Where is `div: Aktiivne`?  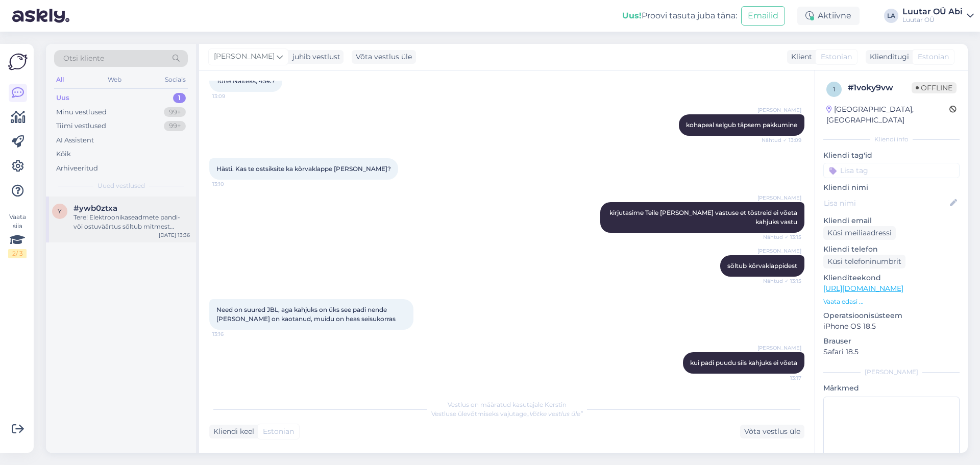
div: Aktiivne is located at coordinates (828, 16).